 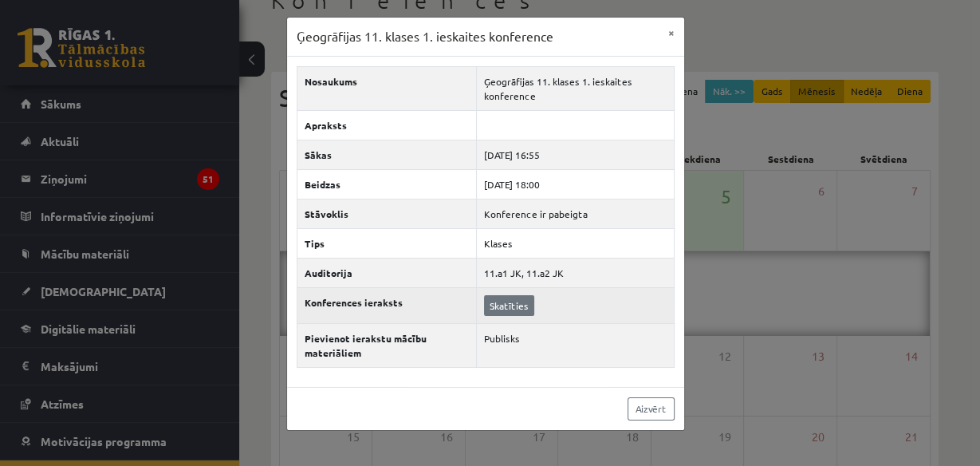 I want to click on td: Klases, so click(x=575, y=243).